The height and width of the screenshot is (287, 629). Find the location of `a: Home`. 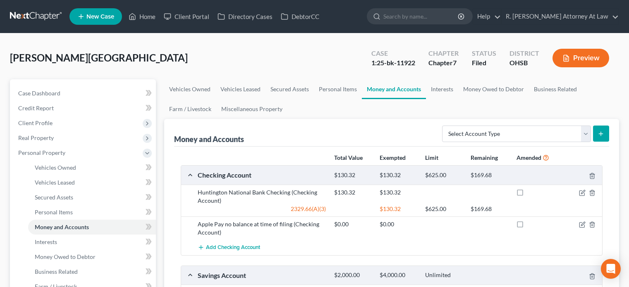

a: Home is located at coordinates (142, 17).